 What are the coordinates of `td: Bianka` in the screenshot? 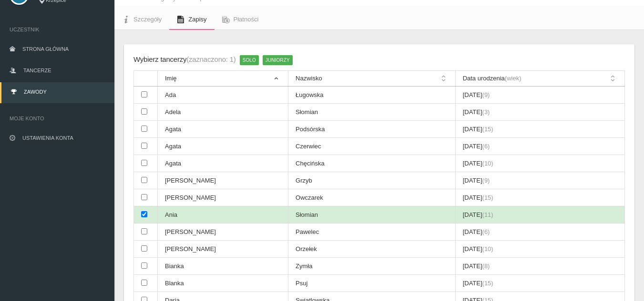 It's located at (223, 266).